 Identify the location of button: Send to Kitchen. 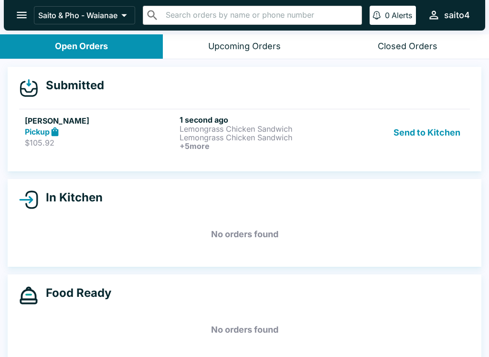
(427, 133).